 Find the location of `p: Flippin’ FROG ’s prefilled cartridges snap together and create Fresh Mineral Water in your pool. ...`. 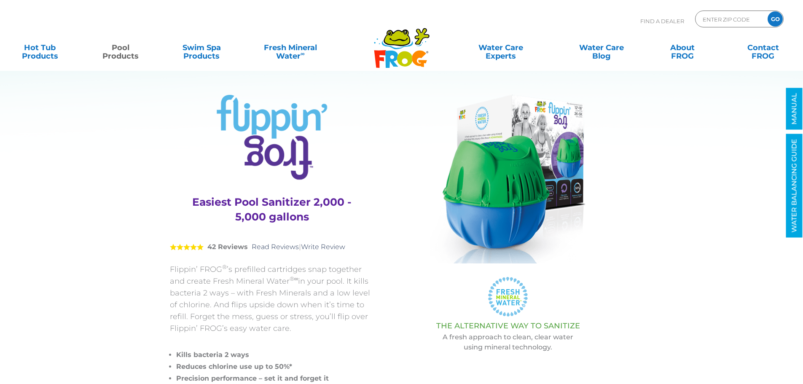

p: Flippin’ FROG ’s prefilled cartridges snap together and create Fresh Mineral Water in your pool. ... is located at coordinates (272, 299).